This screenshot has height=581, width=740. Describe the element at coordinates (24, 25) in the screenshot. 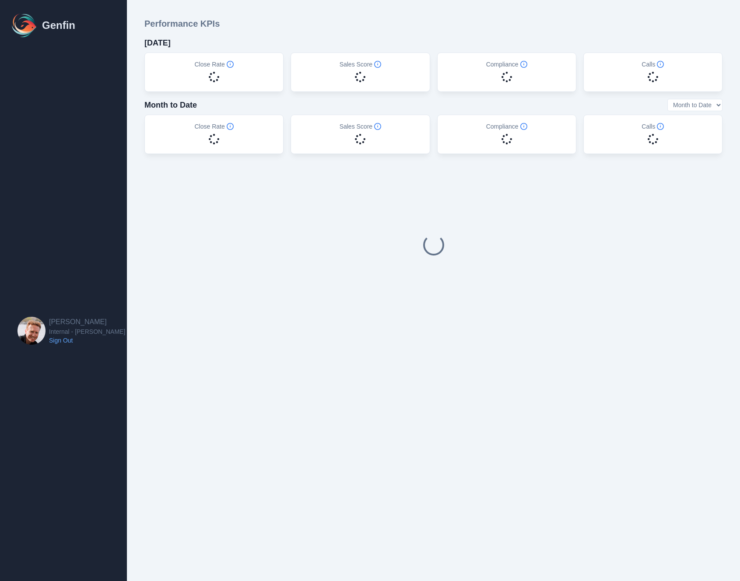

I see `img: Logo` at that location.